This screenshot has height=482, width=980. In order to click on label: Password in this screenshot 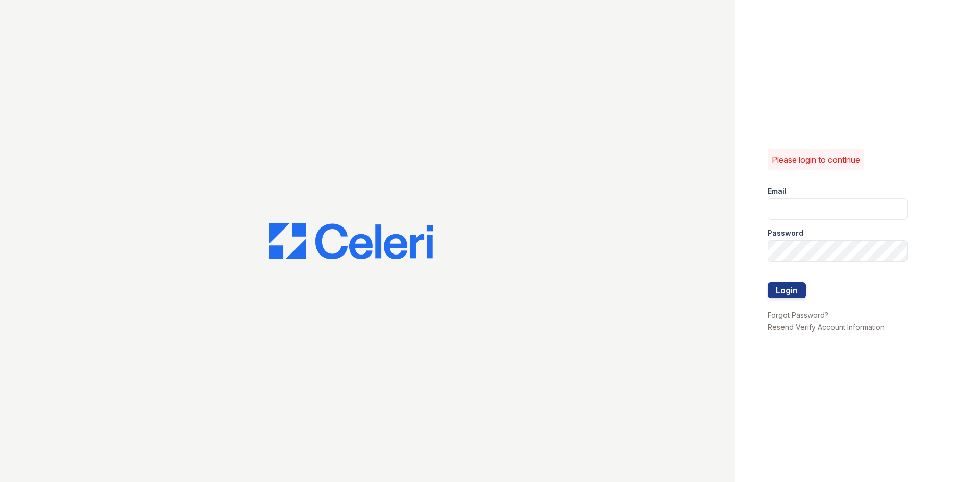, I will do `click(785, 233)`.